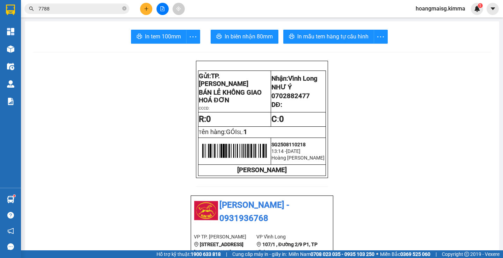  What do you see at coordinates (245, 37) in the screenshot?
I see `button: printerIn biên nhận 80mm` at bounding box center [245, 37].